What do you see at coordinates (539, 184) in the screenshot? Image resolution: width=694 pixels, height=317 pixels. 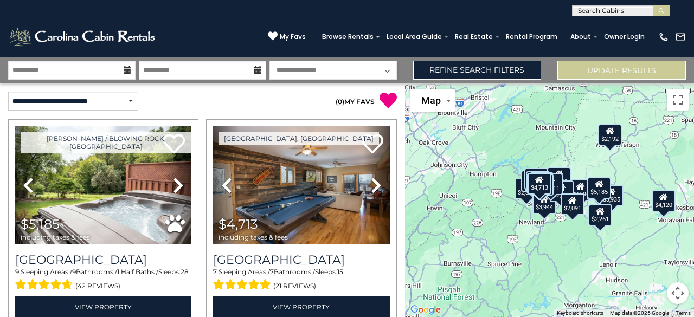 I see `div: $4,713` at bounding box center [539, 184].